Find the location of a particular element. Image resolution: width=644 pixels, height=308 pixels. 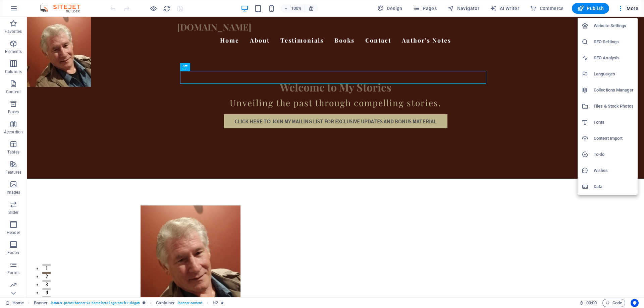

h6: Languages is located at coordinates (613, 74).